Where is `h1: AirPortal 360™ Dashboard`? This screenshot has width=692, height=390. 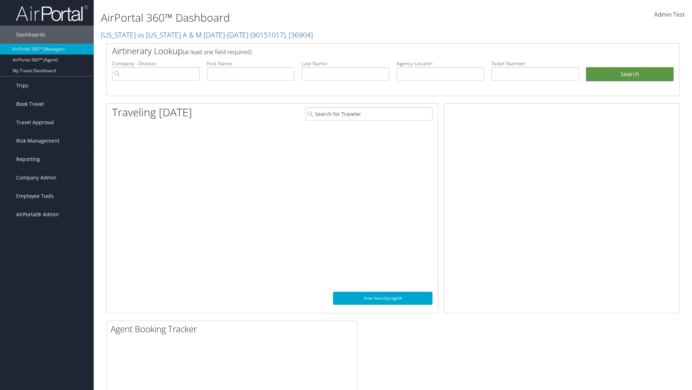 h1: AirPortal 360™ Dashboard is located at coordinates (296, 18).